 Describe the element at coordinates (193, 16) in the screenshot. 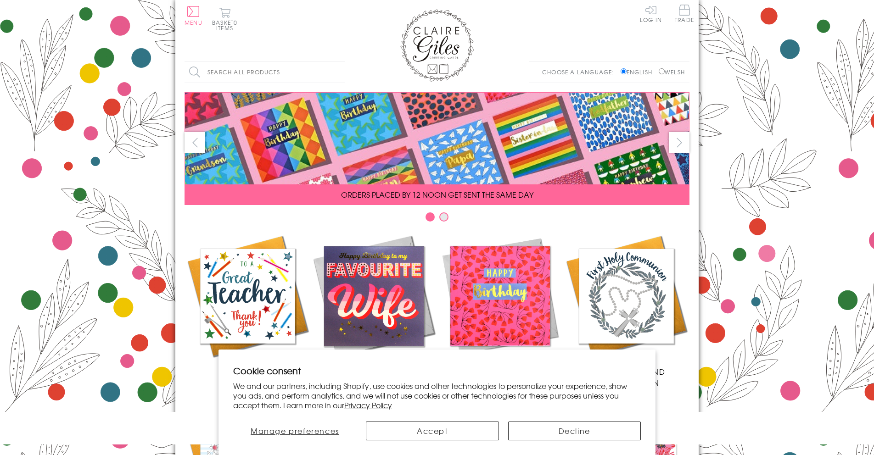

I see `button: Menu` at that location.